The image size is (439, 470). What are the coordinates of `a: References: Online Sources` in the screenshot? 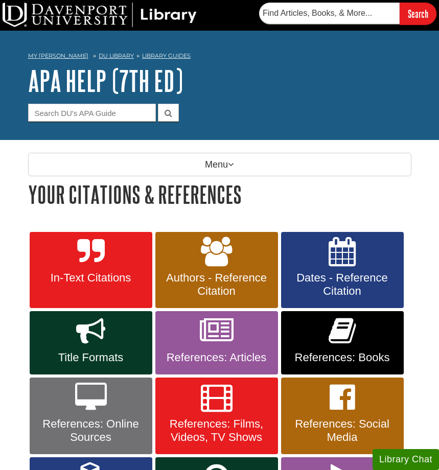 It's located at (91, 416).